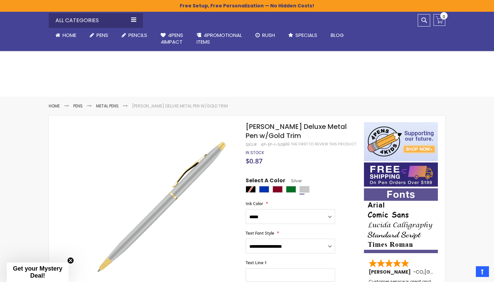  Describe the element at coordinates (291, 189) in the screenshot. I see `div: Green` at that location.